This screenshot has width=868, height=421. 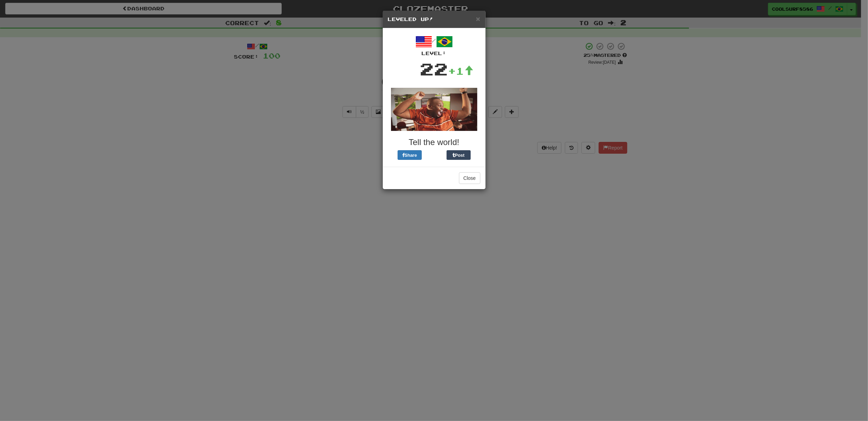 What do you see at coordinates (409, 155) in the screenshot?
I see `button: Share` at bounding box center [409, 155].